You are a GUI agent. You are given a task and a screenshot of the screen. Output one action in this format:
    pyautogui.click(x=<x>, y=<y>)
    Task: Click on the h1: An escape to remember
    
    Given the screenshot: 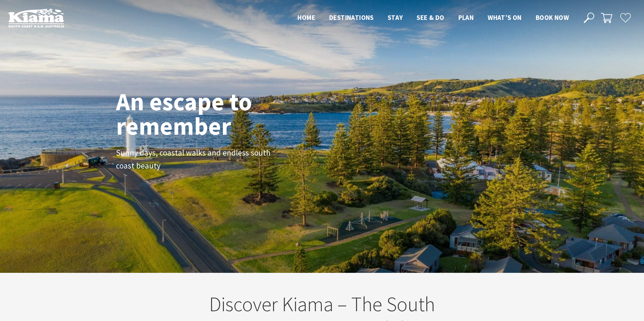 What is the action you would take?
    pyautogui.click(x=212, y=114)
    